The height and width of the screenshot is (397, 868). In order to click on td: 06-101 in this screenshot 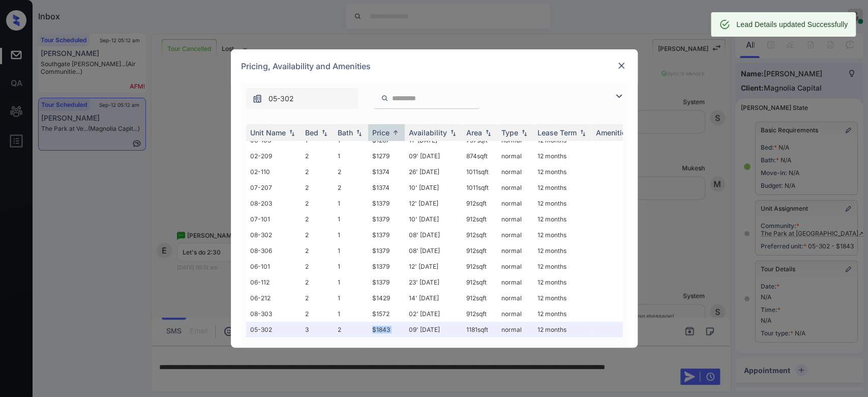, I will do `click(274, 266)`.